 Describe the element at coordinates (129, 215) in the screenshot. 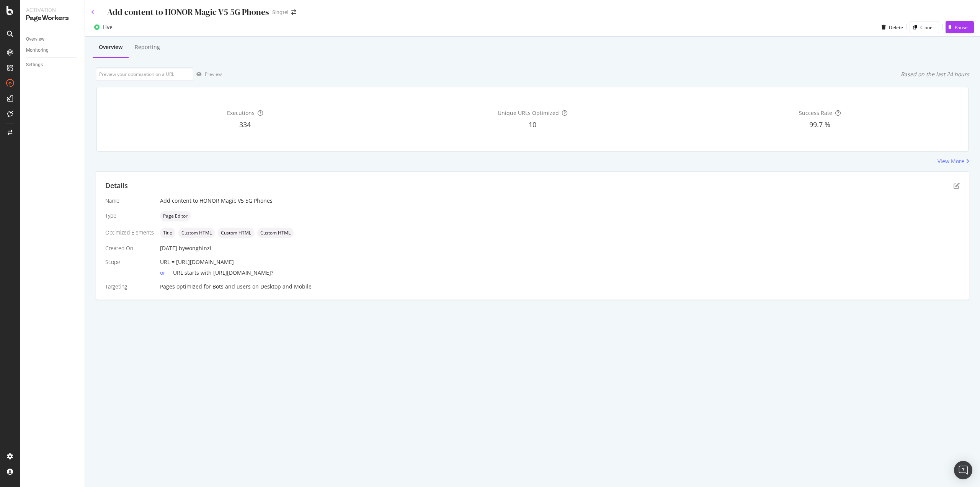

I see `div: Type` at that location.